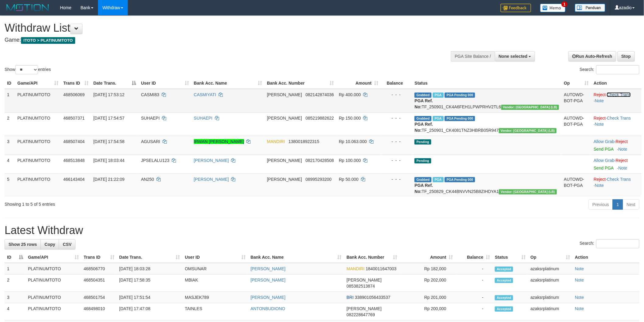 The height and width of the screenshot is (322, 644). Describe the element at coordinates (99, 311) in the screenshot. I see `td: 468498010` at that location.